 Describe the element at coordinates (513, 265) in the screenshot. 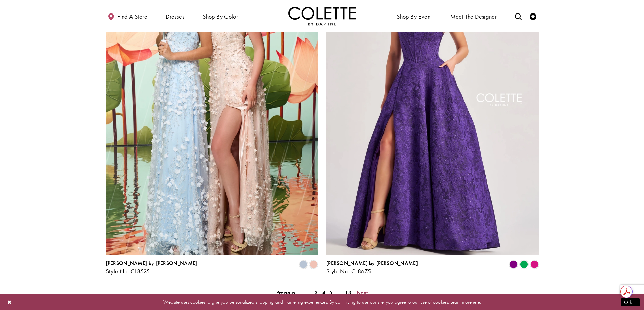

I see `i: Purple` at that location.